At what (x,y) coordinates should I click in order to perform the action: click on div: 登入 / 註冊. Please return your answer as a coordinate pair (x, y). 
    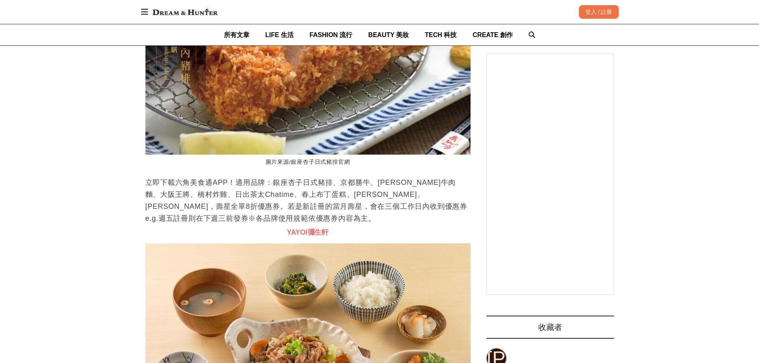
    Looking at the image, I should click on (599, 12).